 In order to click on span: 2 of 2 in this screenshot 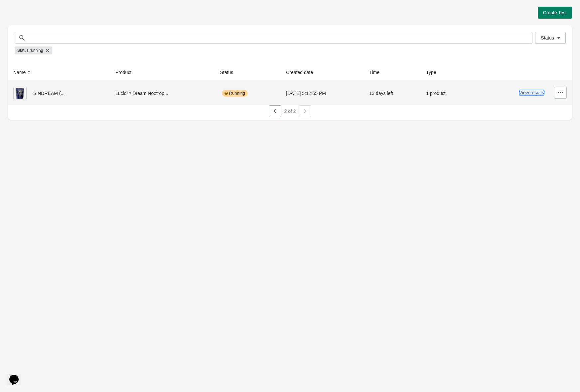, I will do `click(290, 111)`.